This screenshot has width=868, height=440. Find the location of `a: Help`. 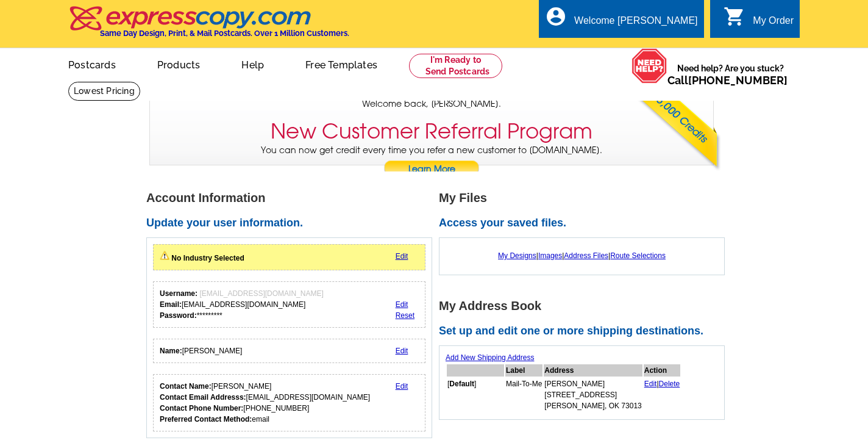

a: Help is located at coordinates (252, 63).